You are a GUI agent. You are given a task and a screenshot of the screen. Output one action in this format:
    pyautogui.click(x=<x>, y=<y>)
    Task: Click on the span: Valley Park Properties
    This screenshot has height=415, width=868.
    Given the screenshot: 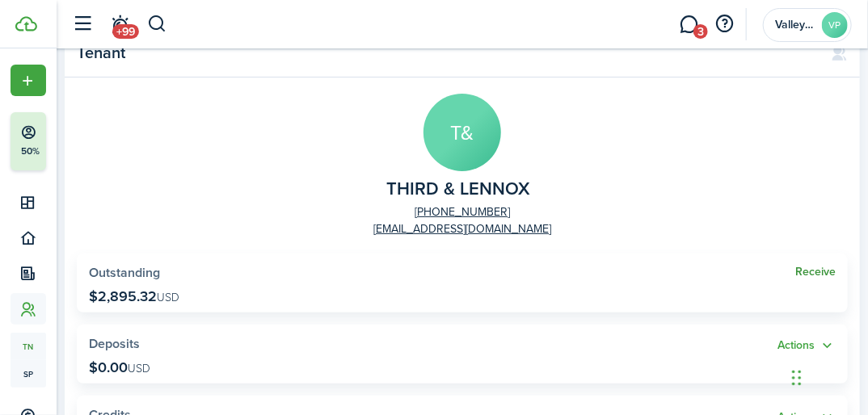 What is the action you would take?
    pyautogui.click(x=795, y=25)
    